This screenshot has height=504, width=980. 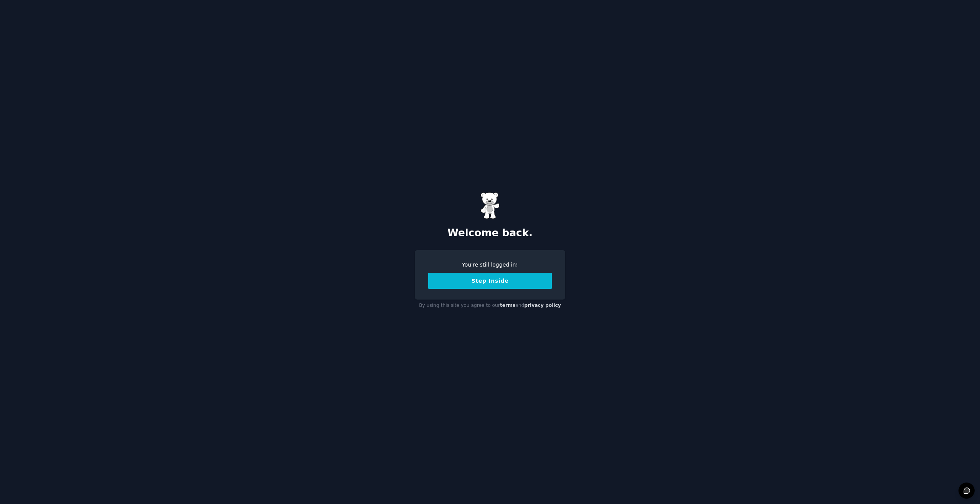 I want to click on a: privacy policy, so click(x=542, y=306).